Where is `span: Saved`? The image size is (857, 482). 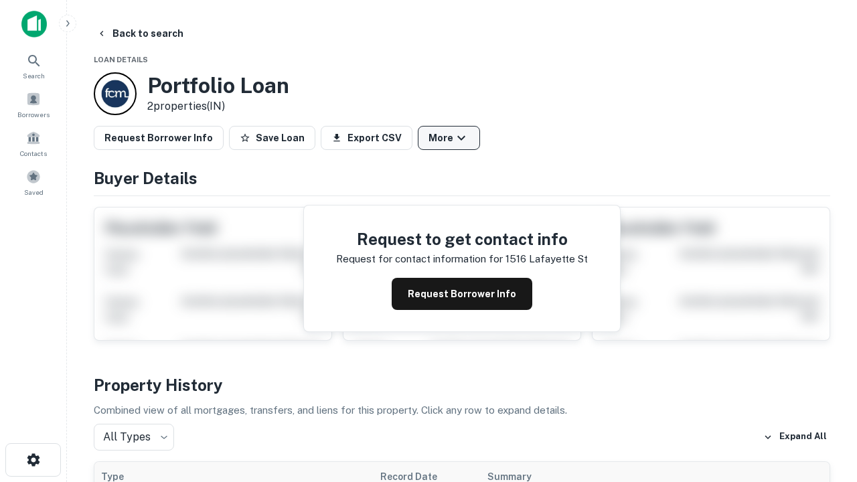
span: Saved is located at coordinates (33, 192).